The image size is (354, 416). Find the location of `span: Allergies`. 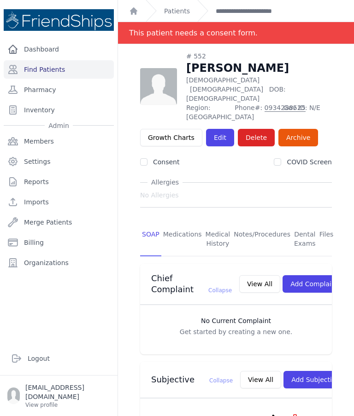

span: Allergies is located at coordinates (165, 182).